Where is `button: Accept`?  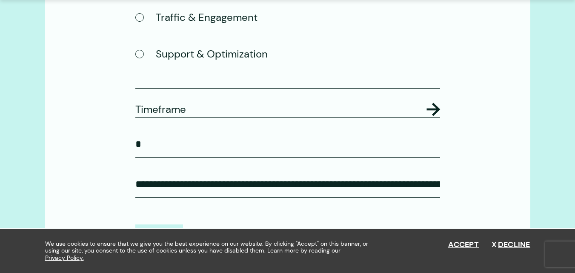 button: Accept is located at coordinates (463, 245).